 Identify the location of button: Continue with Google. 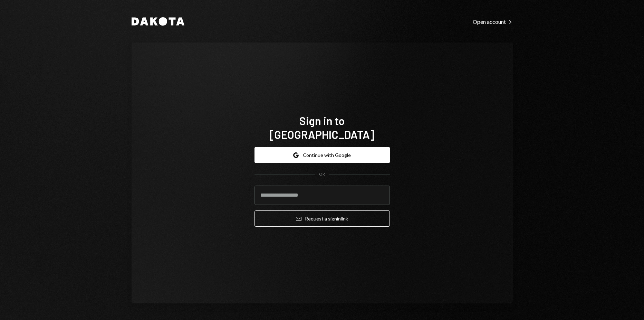
(322, 155).